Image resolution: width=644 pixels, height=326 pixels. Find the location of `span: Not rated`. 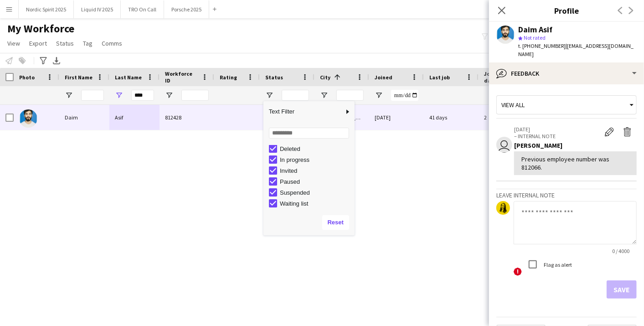

span: Not rated is located at coordinates (535, 37).